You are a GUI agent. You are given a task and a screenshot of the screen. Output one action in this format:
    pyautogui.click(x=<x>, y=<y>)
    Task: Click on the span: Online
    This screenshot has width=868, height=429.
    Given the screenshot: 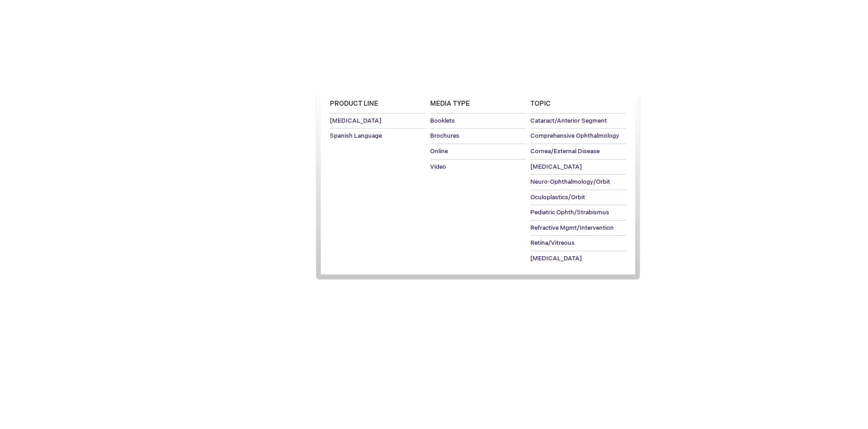 What is the action you would take?
    pyautogui.click(x=439, y=152)
    